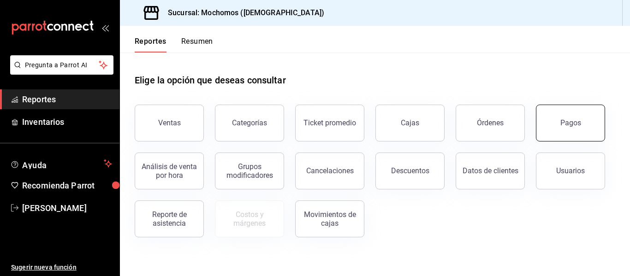  Describe the element at coordinates (330, 219) in the screenshot. I see `button: Movimientos de cajas` at that location.